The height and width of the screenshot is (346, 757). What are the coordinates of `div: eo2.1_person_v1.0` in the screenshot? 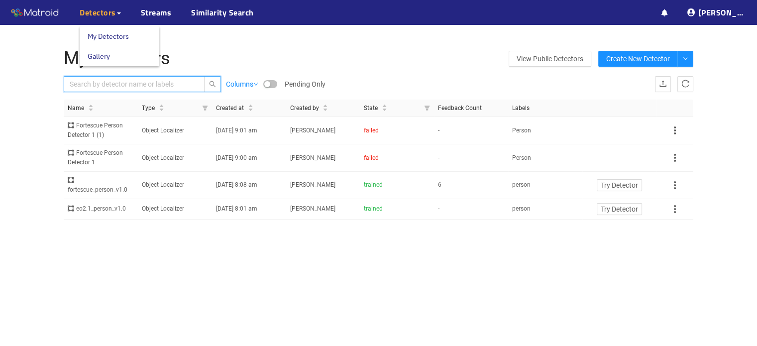 It's located at (101, 209).